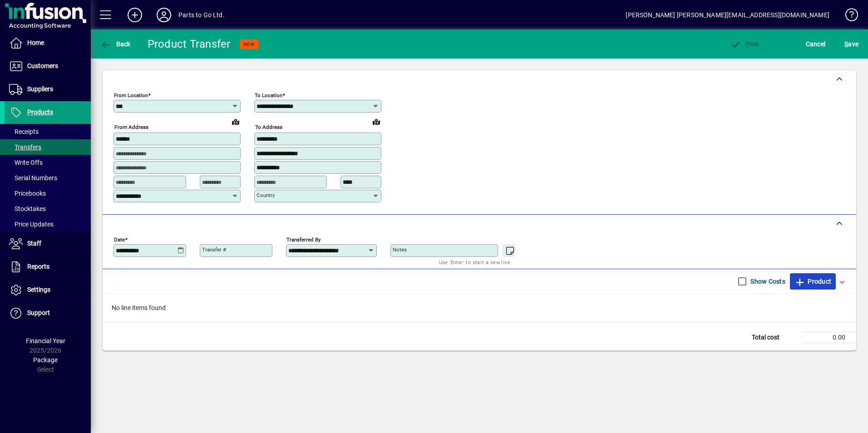 The height and width of the screenshot is (433, 868). Describe the element at coordinates (48, 267) in the screenshot. I see `a: Reports` at that location.